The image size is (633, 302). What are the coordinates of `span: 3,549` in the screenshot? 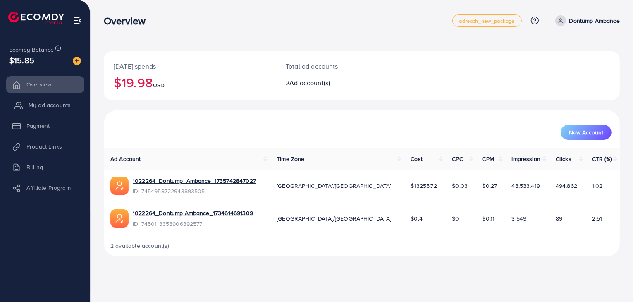 It's located at (519, 218).